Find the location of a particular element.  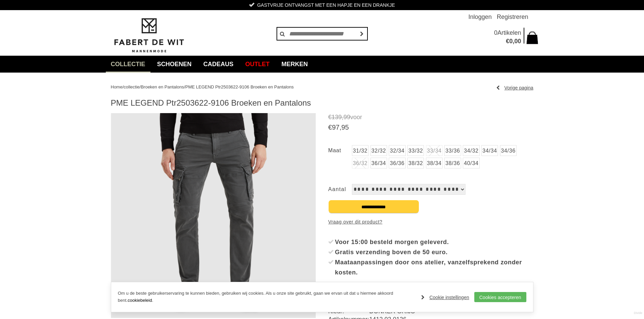

a: 36/34 is located at coordinates (379, 163).